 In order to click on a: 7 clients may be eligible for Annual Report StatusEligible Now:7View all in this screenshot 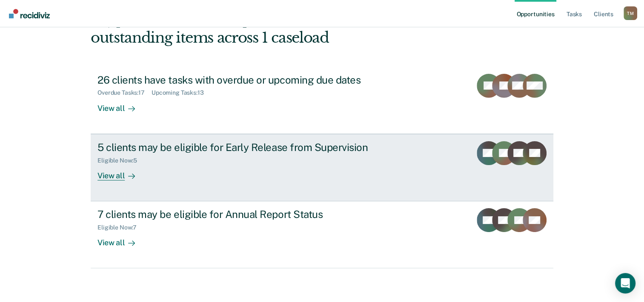, I will do `click(322, 235)`.